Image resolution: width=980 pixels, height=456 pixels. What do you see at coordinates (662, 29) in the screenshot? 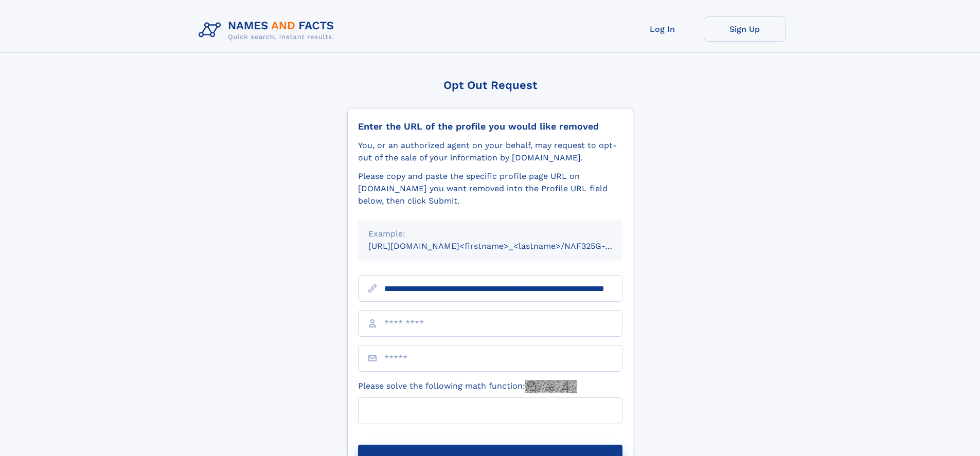
I see `a: Log In` at bounding box center [662, 29].